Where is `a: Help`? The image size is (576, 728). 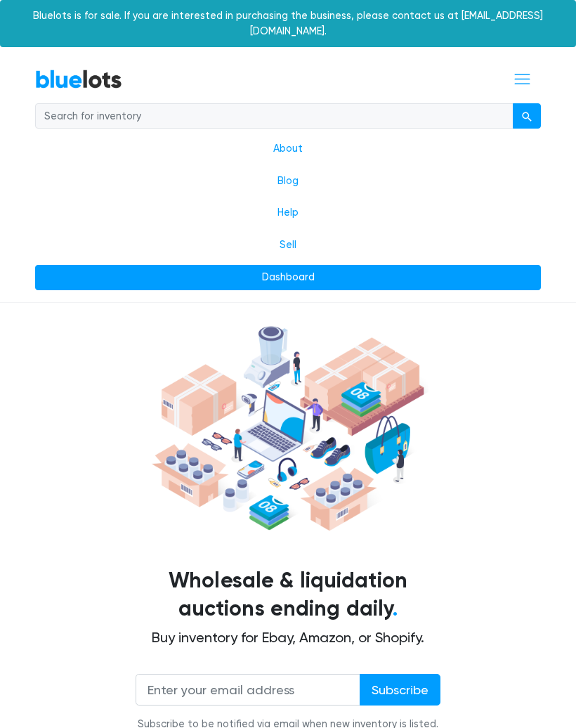
a: Help is located at coordinates (288, 213).